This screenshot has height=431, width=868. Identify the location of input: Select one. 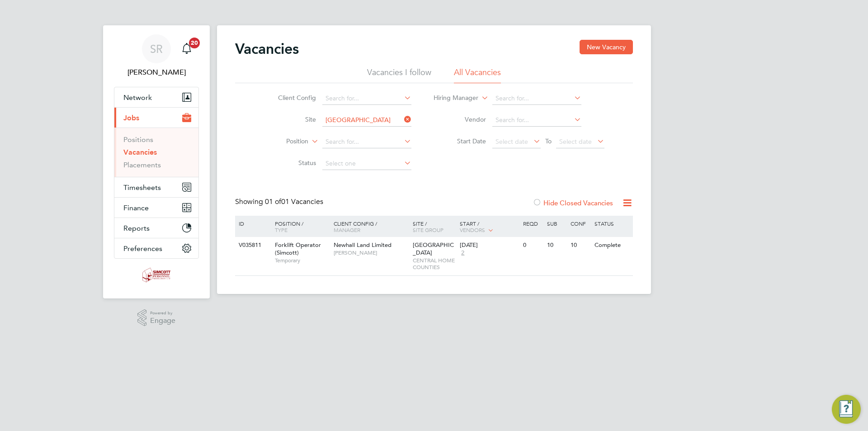
(367, 163).